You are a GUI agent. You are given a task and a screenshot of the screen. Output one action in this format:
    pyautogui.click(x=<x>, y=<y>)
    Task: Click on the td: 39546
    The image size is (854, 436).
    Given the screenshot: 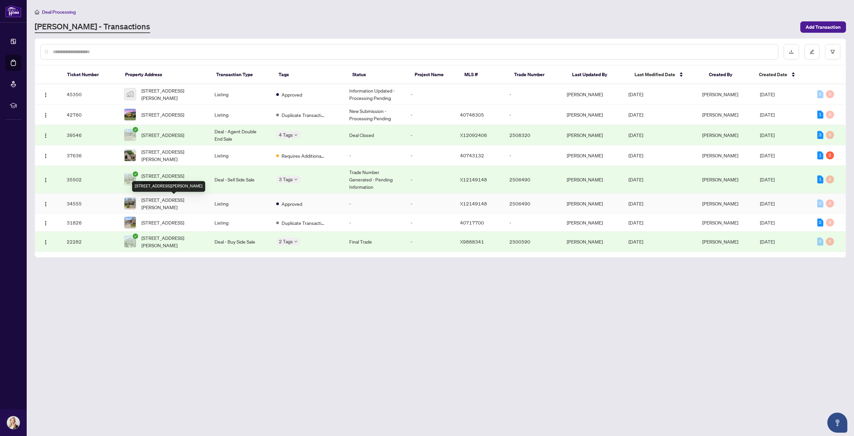 What is the action you would take?
    pyautogui.click(x=90, y=135)
    